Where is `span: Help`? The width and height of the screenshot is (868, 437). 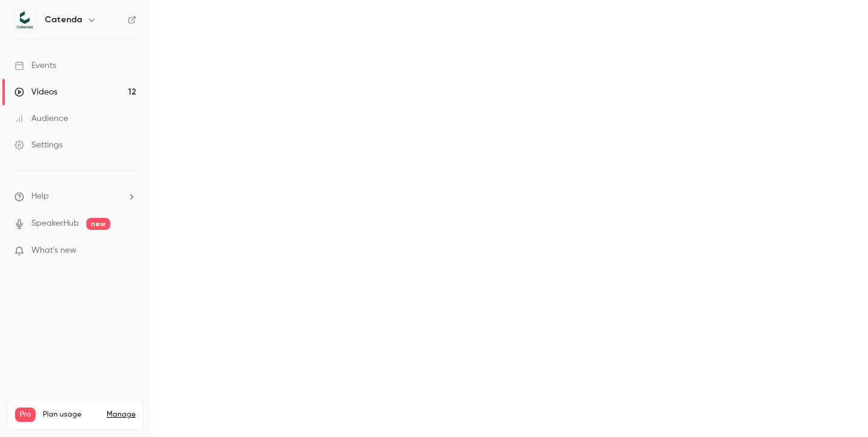 span: Help is located at coordinates (40, 197).